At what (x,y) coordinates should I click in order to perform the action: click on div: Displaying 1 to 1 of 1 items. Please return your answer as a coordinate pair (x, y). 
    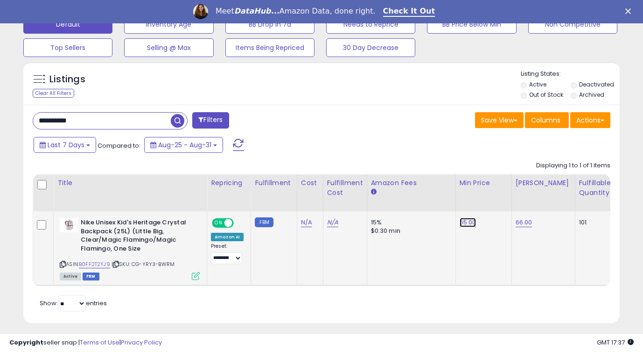
    Looking at the image, I should click on (573, 165).